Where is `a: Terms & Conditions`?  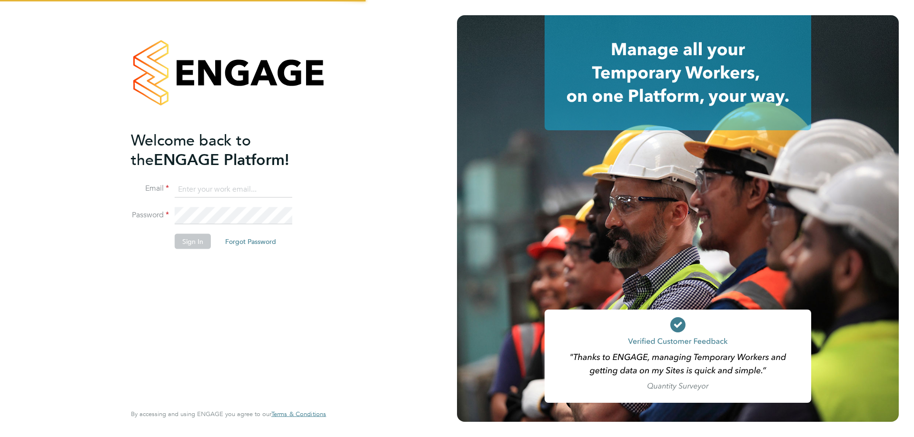
a: Terms & Conditions is located at coordinates (298, 414).